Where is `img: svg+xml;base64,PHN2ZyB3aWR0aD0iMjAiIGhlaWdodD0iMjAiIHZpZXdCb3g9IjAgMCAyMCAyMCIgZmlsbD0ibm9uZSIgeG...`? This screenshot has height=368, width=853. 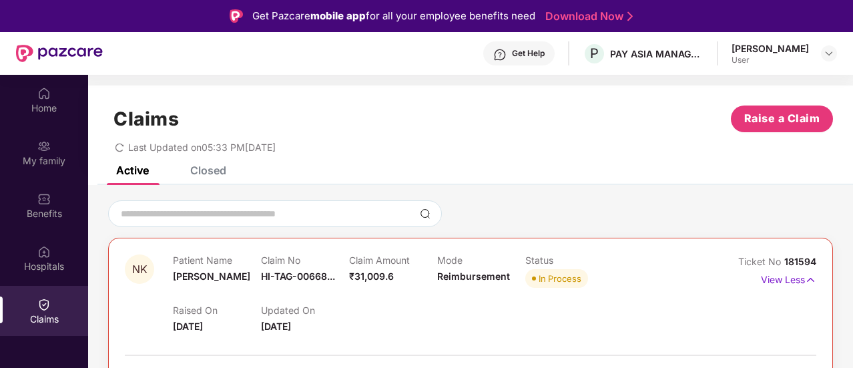
img: svg+xml;base64,PHN2ZyB3aWR0aD0iMjAiIGhlaWdodD0iMjAiIHZpZXdCb3g9IjAgMCAyMCAyMCIgZmlsbD0ibm9uZSIgeG... is located at coordinates (44, 146).